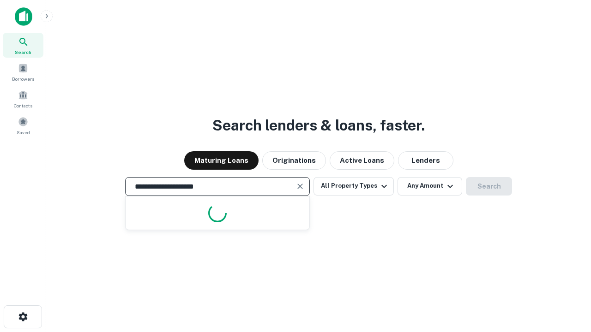  What do you see at coordinates (23, 52) in the screenshot?
I see `span: Search` at bounding box center [23, 52].